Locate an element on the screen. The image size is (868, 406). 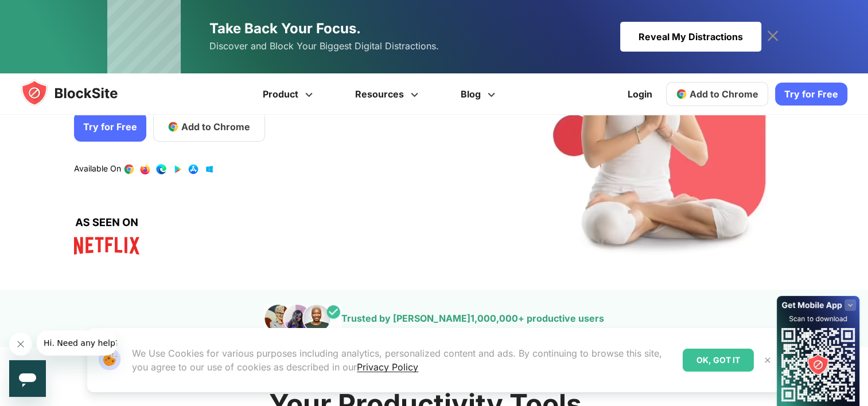
span: 1,000,000 is located at coordinates (494, 318).